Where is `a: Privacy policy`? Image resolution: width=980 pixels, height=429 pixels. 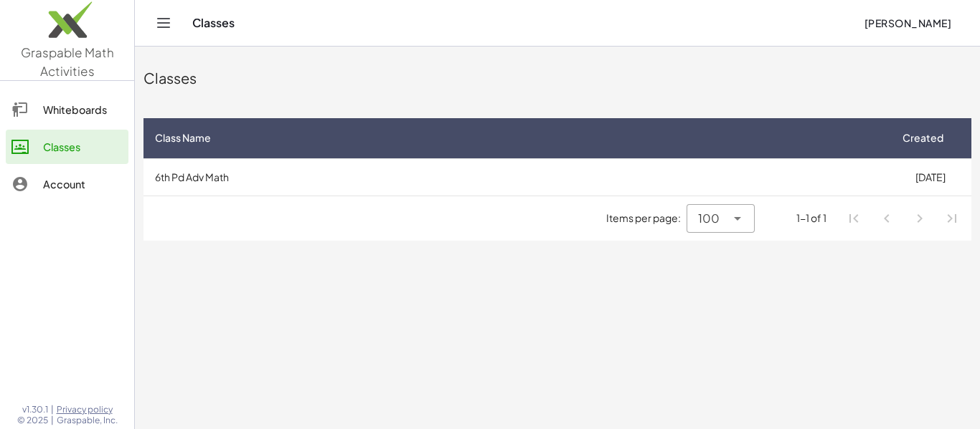
a: Privacy policy is located at coordinates (87, 410).